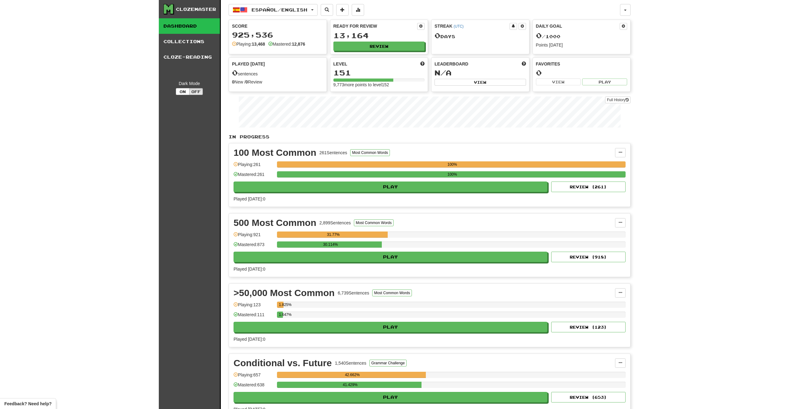 Image resolution: width=794 pixels, height=409 pixels. Describe the element at coordinates (278, 82) in the screenshot. I see `div: New / Review` at that location.